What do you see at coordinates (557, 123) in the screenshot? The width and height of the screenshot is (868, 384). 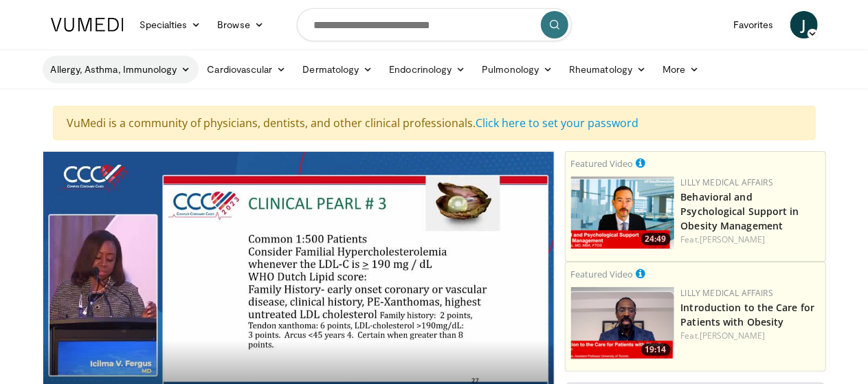 I see `a: Click here to set your password` at bounding box center [557, 123].